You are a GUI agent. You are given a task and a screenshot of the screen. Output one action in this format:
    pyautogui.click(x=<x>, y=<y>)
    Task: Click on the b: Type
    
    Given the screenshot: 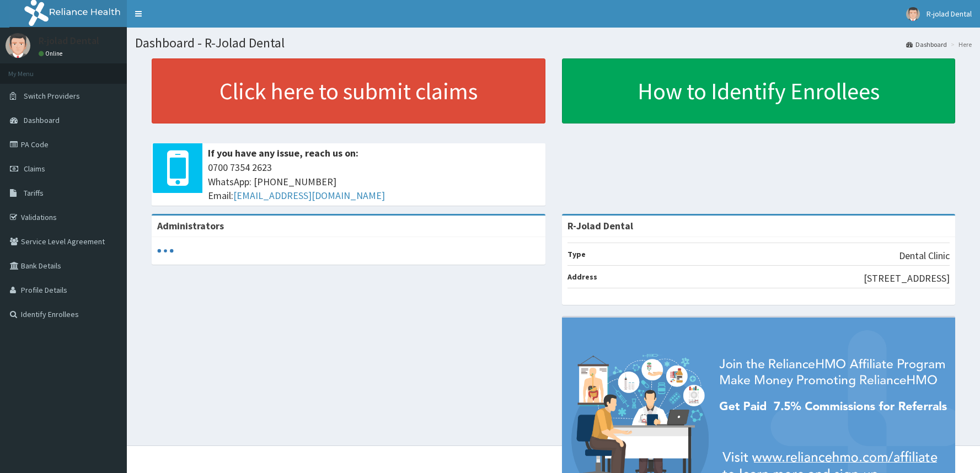 What is the action you would take?
    pyautogui.click(x=576, y=254)
    